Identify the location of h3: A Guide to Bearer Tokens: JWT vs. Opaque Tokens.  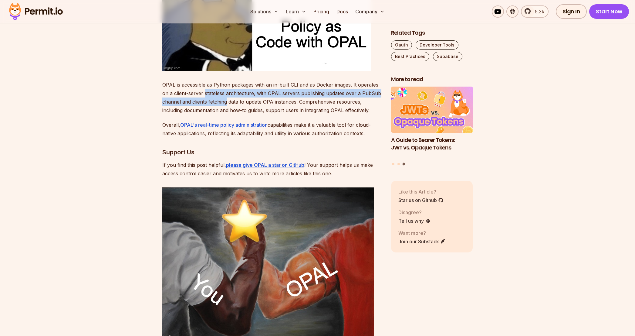
(432, 144).